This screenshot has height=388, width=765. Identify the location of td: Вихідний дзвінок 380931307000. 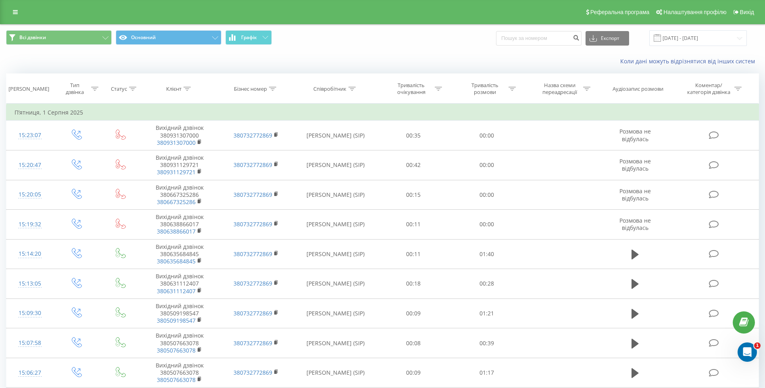
(180, 136).